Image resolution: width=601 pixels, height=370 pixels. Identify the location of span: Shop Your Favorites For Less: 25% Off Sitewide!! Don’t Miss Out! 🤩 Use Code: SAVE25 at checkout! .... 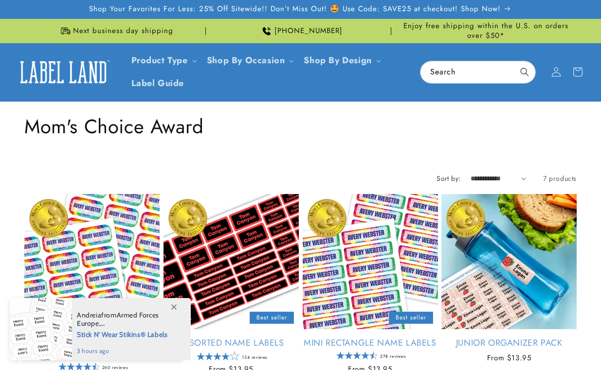
(295, 9).